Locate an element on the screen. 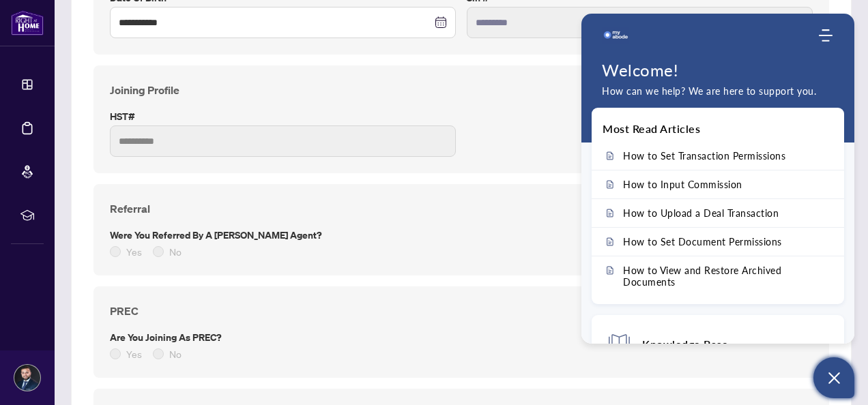 Image resolution: width=868 pixels, height=405 pixels. span: How to Set Transaction Permissions is located at coordinates (704, 156).